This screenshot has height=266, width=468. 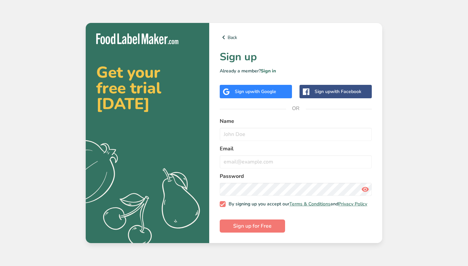 I want to click on img: Food Label Maker, so click(x=137, y=39).